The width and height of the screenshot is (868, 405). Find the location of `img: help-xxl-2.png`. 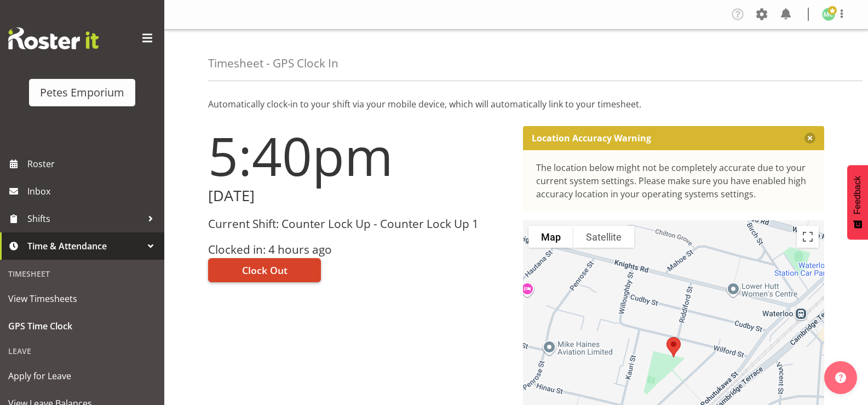

img: help-xxl-2.png is located at coordinates (840, 378).